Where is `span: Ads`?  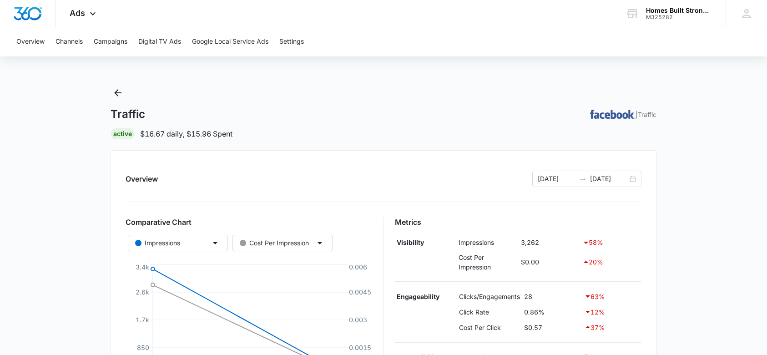 span: Ads is located at coordinates (77, 13).